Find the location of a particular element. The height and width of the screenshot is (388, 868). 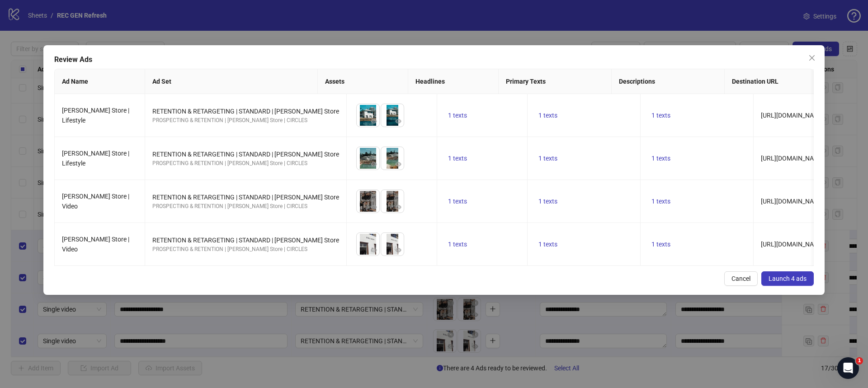

button: Close is located at coordinates (812, 58).